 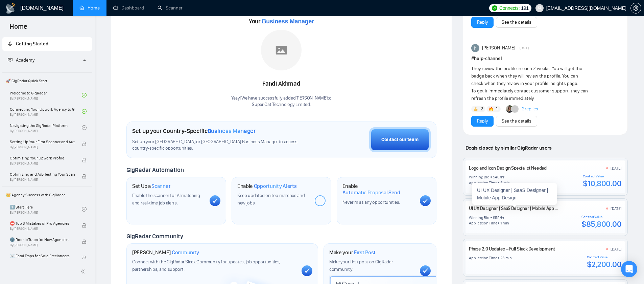 What do you see at coordinates (42, 158) in the screenshot?
I see `span: Optimizing Your Upwork Profile` at bounding box center [42, 158].